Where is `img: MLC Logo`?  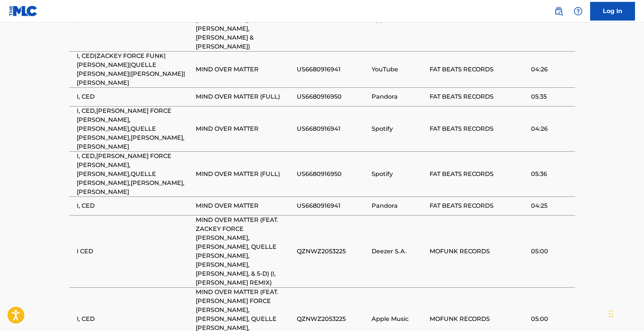
img: MLC Logo is located at coordinates (24, 11).